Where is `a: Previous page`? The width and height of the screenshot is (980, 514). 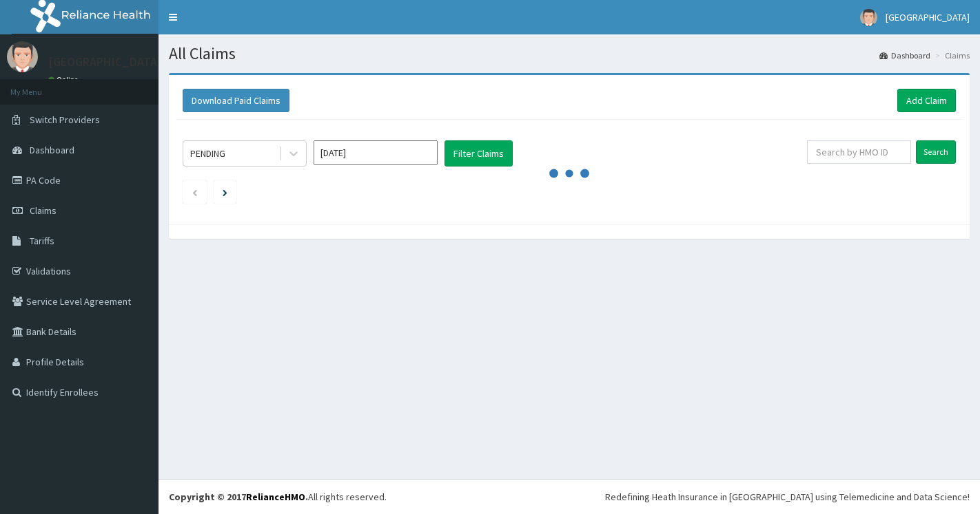 a: Previous page is located at coordinates (194, 192).